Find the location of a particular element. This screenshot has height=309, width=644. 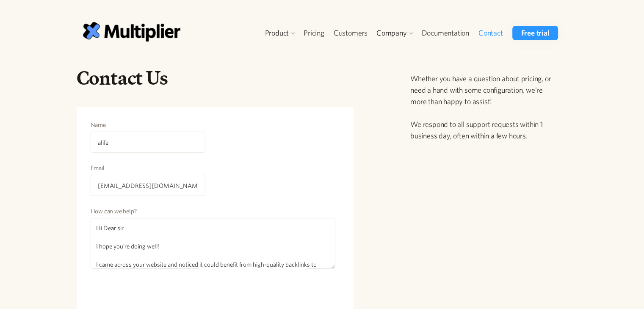

input: Your name is located at coordinates (148, 142).